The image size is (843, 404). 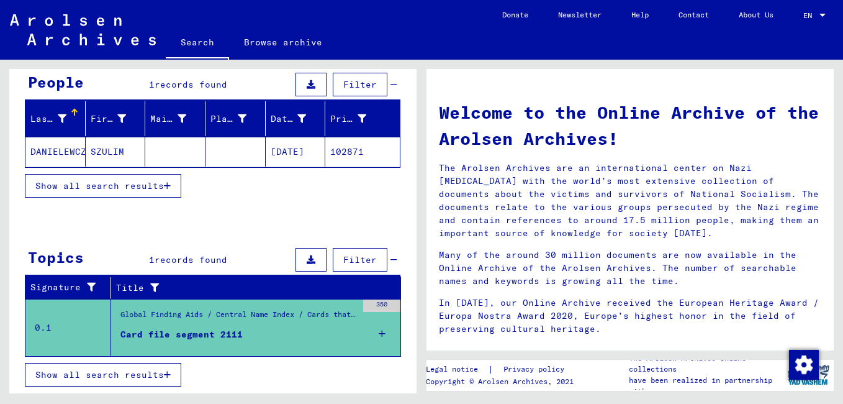 I want to click on td: 0.1, so click(x=68, y=327).